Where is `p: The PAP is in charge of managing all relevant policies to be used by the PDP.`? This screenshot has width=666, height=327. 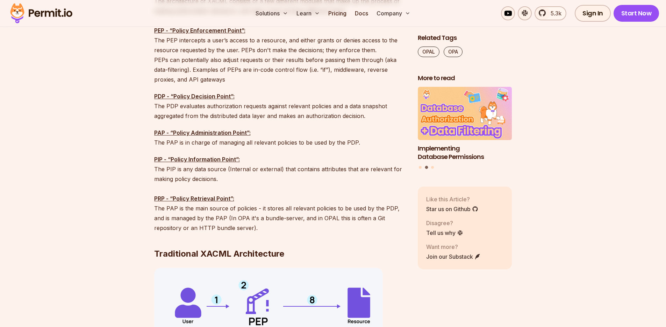 p: The PAP is in charge of managing all relevant policies to be used by the PDP. is located at coordinates (280, 137).